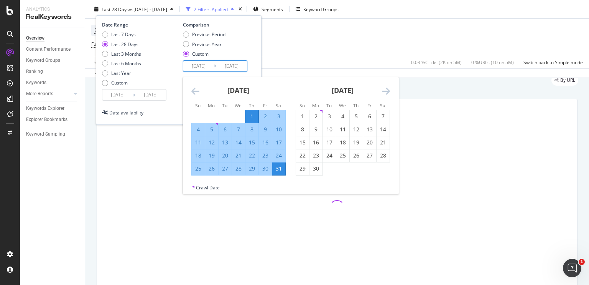 The height and width of the screenshot is (285, 589). What do you see at coordinates (303, 129) in the screenshot?
I see `div: 8` at bounding box center [303, 129].